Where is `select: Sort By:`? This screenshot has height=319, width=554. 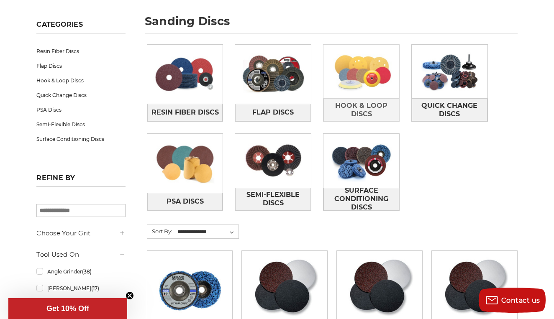
select: Sort By: is located at coordinates (207, 232).